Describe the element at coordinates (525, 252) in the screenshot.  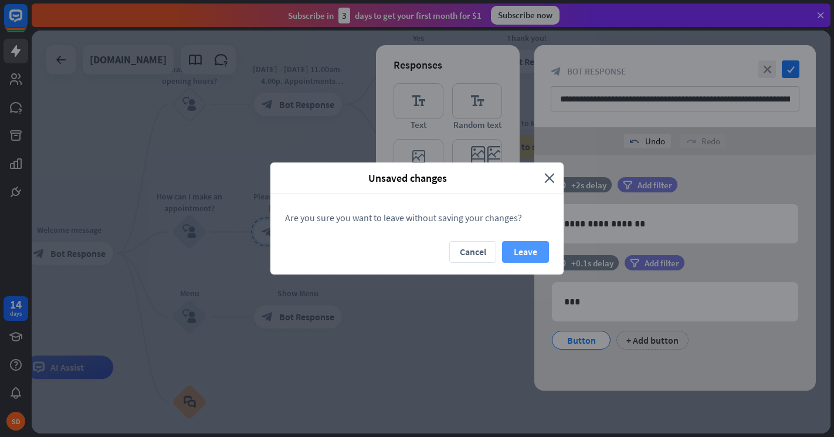
I see `button: Leave` at that location.